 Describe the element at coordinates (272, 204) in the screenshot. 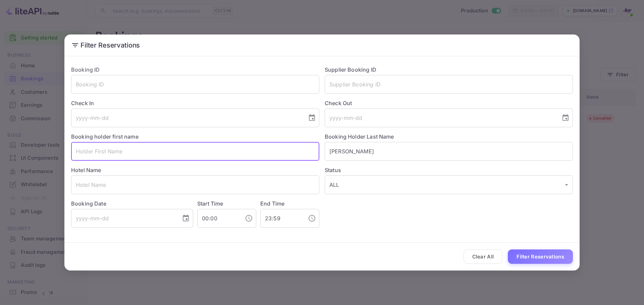

I see `label: End Time` at that location.